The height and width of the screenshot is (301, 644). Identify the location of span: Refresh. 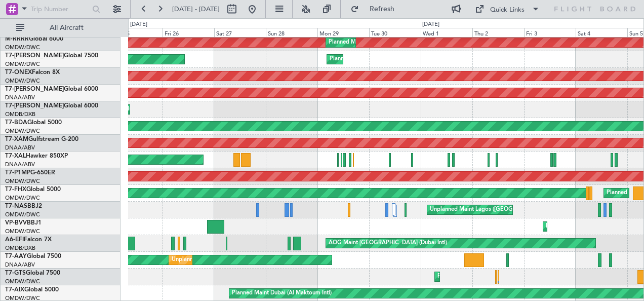
(382, 10).